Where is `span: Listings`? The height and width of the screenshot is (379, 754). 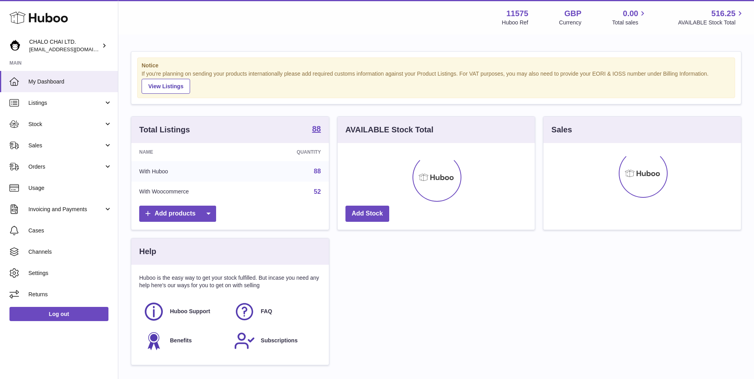 span: Listings is located at coordinates (66, 103).